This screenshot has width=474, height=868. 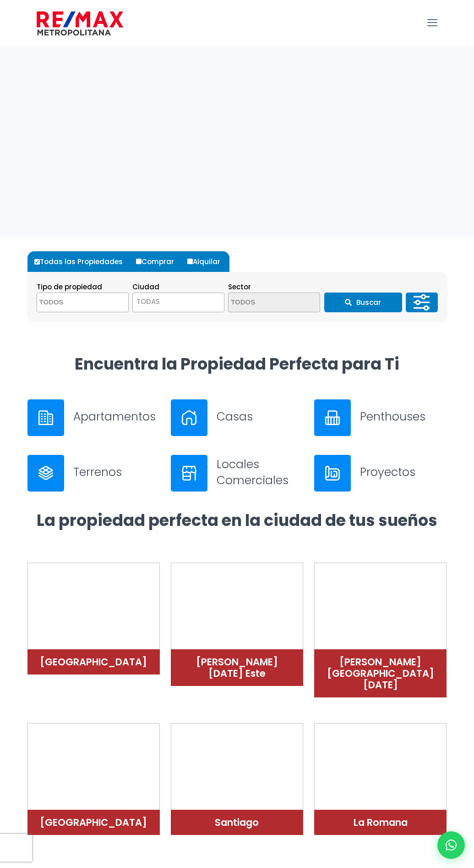 I want to click on h3: Proyectos, so click(x=403, y=472).